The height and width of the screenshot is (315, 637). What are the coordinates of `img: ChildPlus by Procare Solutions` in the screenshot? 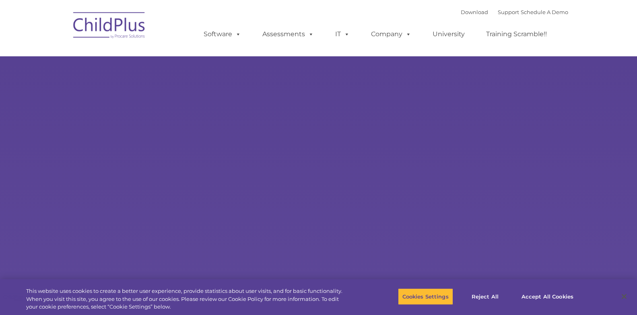 It's located at (109, 27).